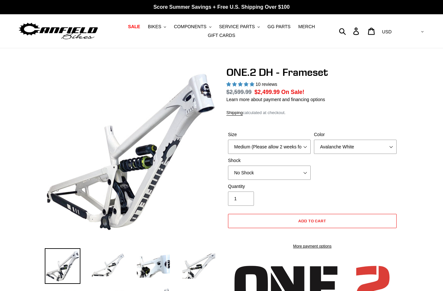  Describe the element at coordinates (134, 27) in the screenshot. I see `a: SALE` at that location.